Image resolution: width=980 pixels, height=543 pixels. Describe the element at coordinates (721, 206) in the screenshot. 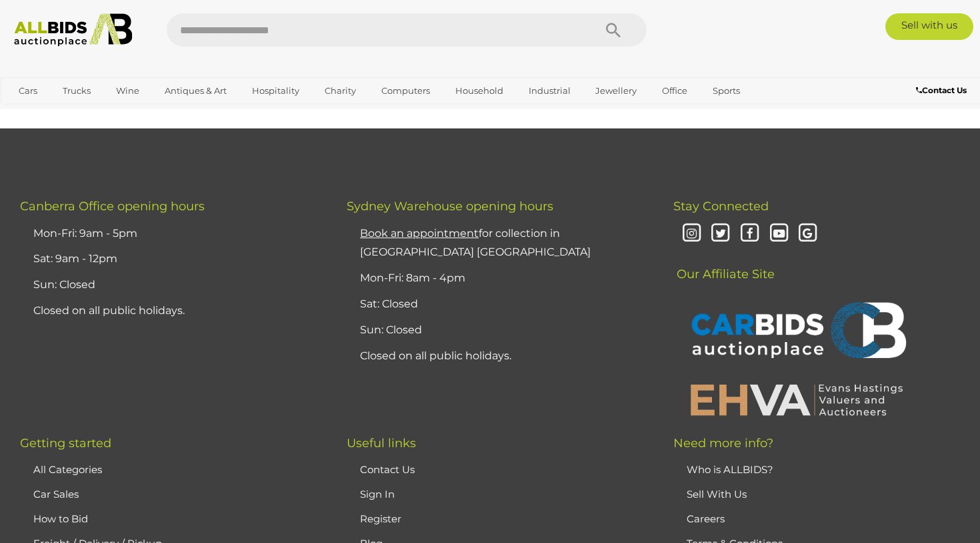

I see `span: Stay Connected` at that location.